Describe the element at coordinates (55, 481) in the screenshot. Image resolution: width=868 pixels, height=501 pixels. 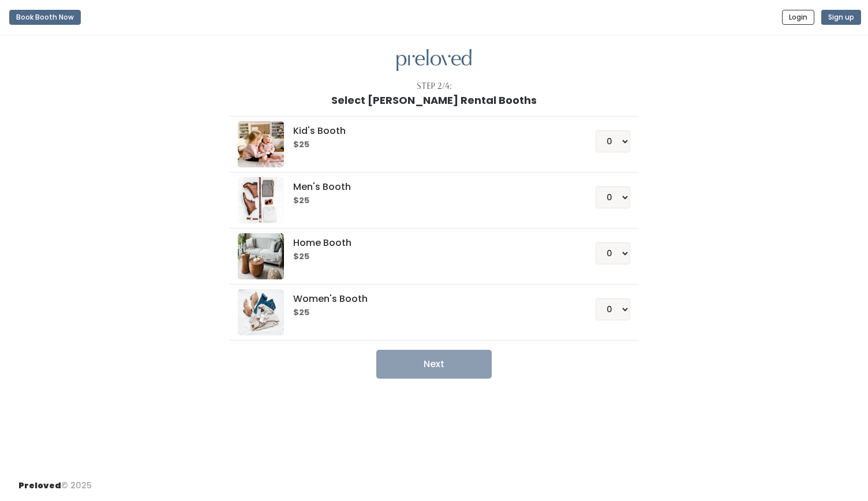
I see `div: © 2025` at that location.